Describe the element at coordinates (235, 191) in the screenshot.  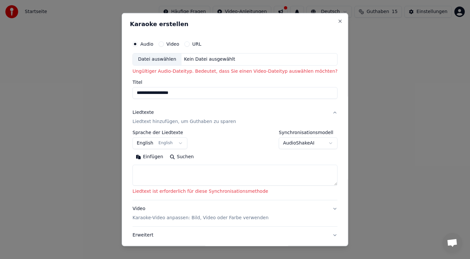
I see `p: Liedtext ist erforderlich für diese Synchronisationsmethode` at that location.